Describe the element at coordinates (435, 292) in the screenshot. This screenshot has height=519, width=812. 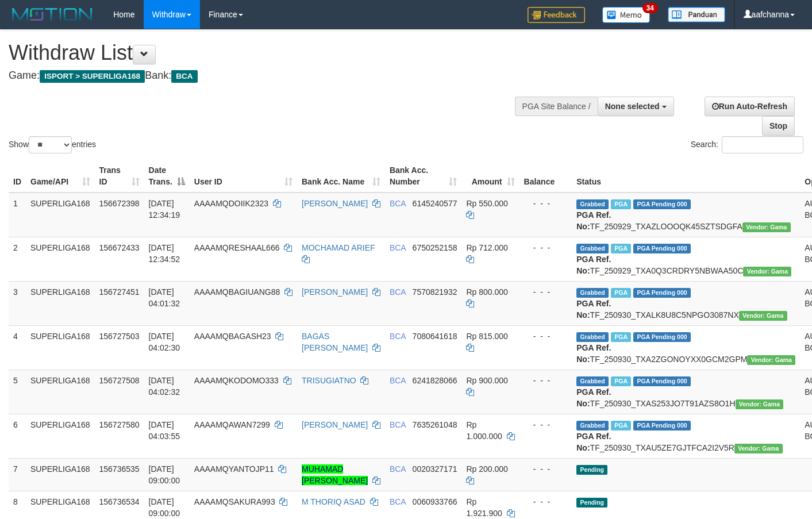
I see `span: Copy 7570821932 to clipboard` at that location.